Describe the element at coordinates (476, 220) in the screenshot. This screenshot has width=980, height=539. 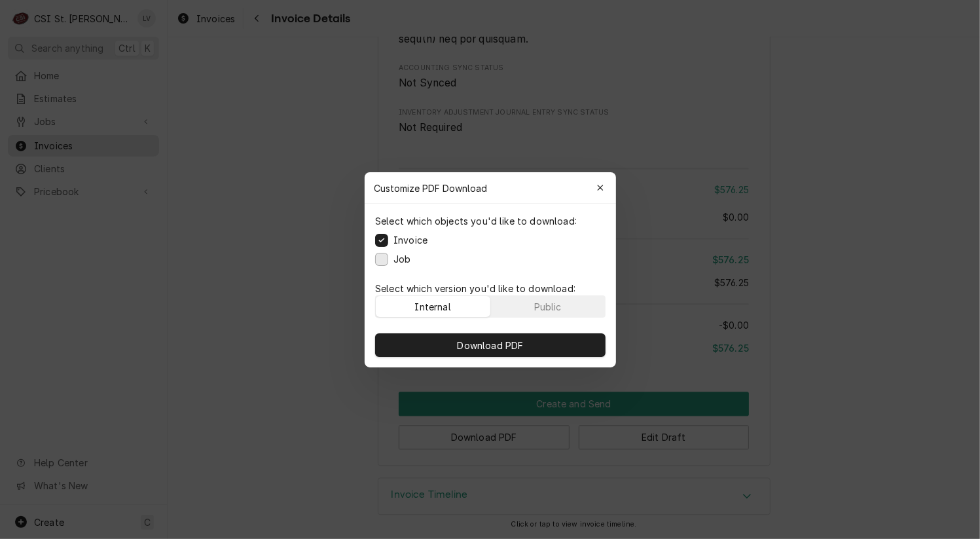
I see `p: Select which objects you'd like to download:` at that location.